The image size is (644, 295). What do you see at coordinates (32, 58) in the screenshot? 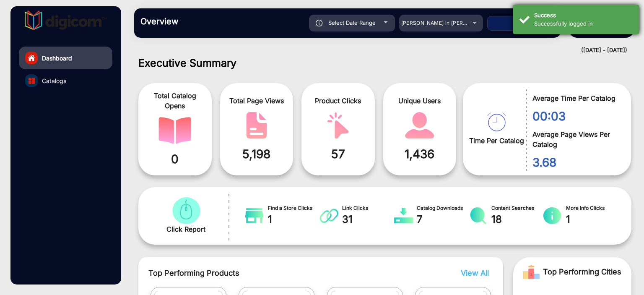
I see `img: home` at bounding box center [32, 58].